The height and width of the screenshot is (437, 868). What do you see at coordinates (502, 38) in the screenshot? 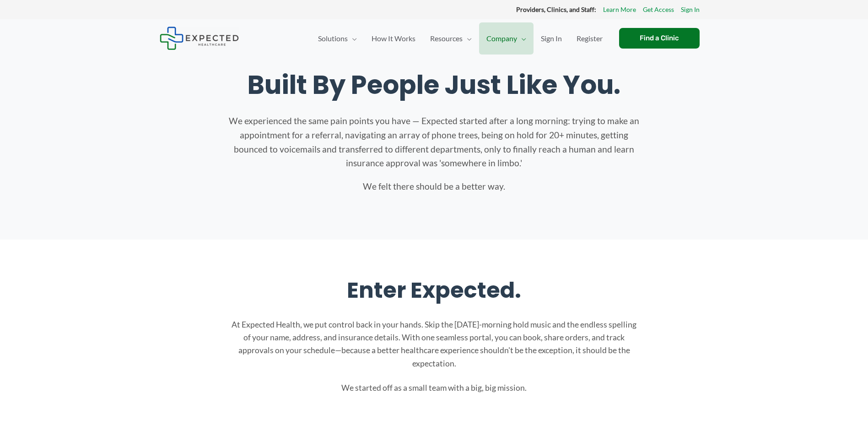
I see `span: Company` at bounding box center [502, 38].